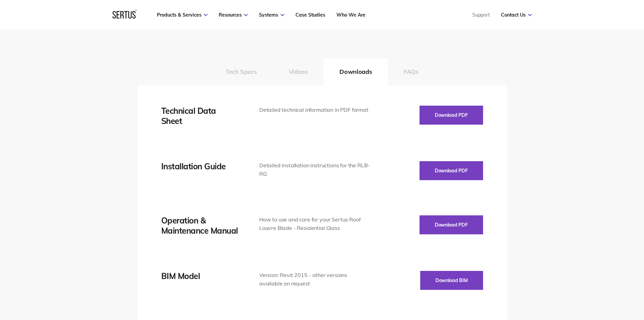 The width and height of the screenshot is (644, 320). I want to click on div: Technical Data Sheet, so click(200, 116).